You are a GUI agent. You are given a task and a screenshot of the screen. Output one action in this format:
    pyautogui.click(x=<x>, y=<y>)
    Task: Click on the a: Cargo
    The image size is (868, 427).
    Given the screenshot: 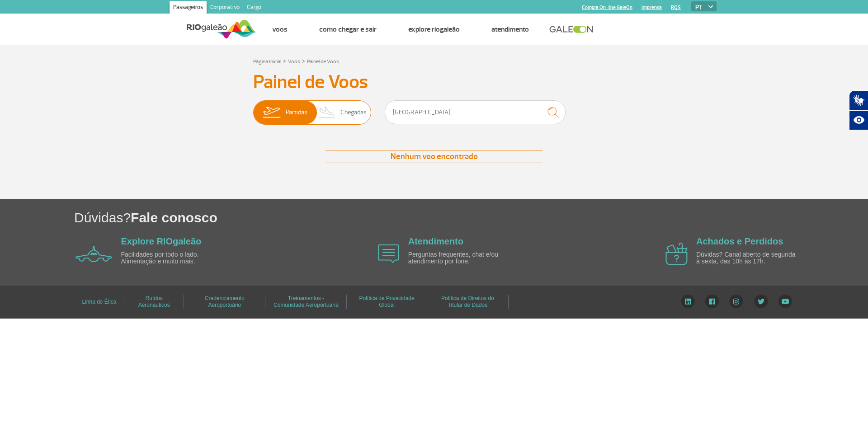 What is the action you would take?
    pyautogui.click(x=254, y=8)
    